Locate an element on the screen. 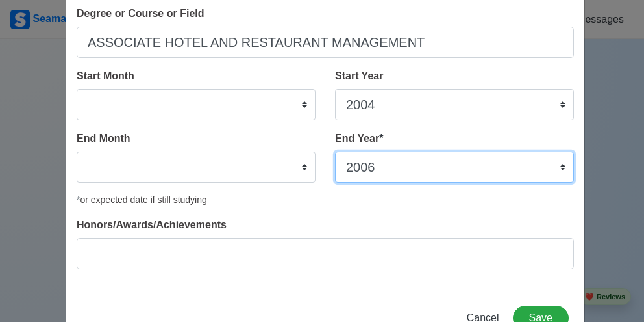 The height and width of the screenshot is (322, 644). label: Start Month is located at coordinates (105, 76).